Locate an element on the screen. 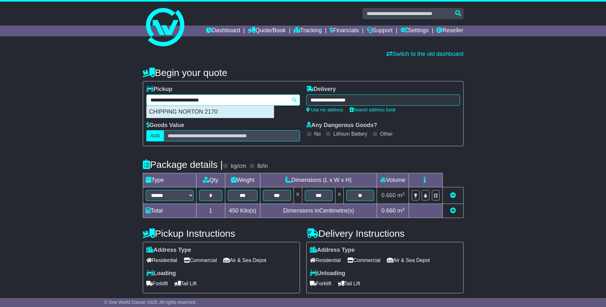  typeahead: Please provide city is located at coordinates (223, 100).